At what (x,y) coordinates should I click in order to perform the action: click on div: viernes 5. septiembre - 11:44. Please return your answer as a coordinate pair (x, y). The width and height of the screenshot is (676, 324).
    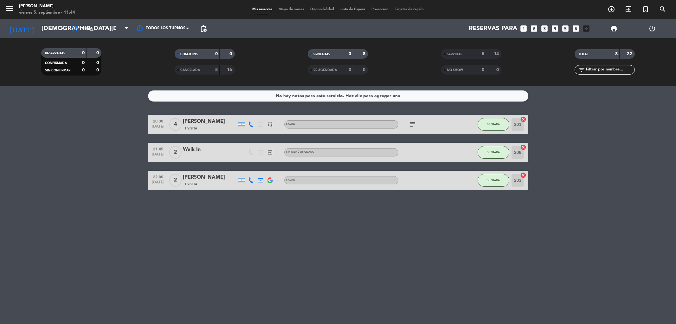
    Looking at the image, I should click on (47, 13).